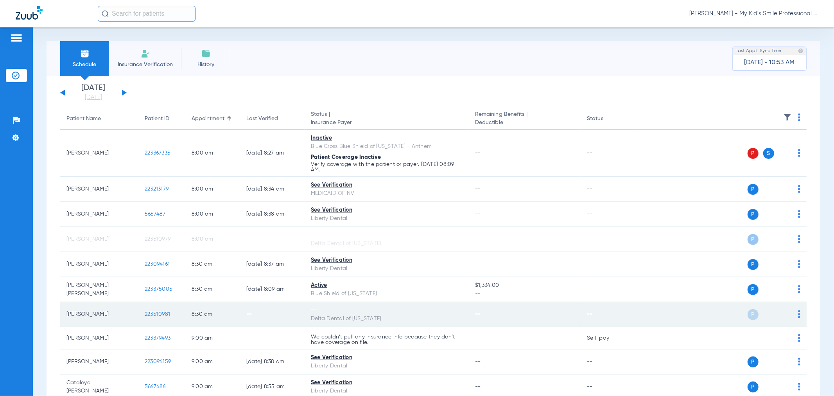  What do you see at coordinates (525, 119) in the screenshot?
I see `th: Remaining Benefits |` at bounding box center [525, 119].